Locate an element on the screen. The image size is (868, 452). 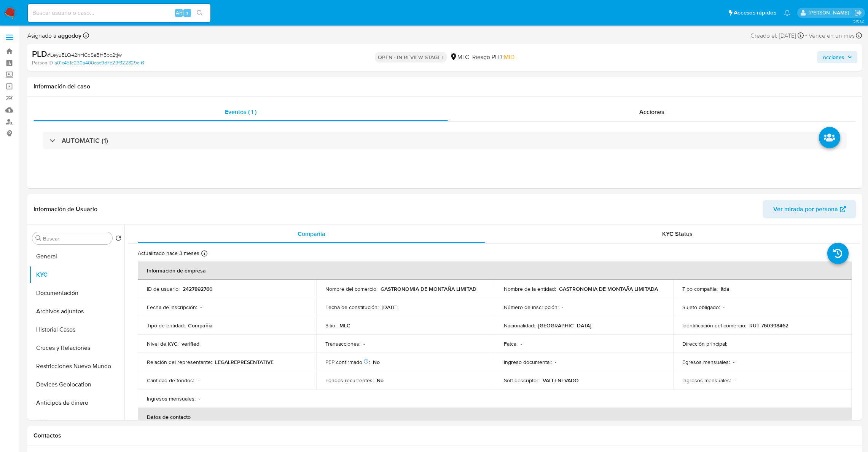
input: Buscar is located at coordinates (76, 239).